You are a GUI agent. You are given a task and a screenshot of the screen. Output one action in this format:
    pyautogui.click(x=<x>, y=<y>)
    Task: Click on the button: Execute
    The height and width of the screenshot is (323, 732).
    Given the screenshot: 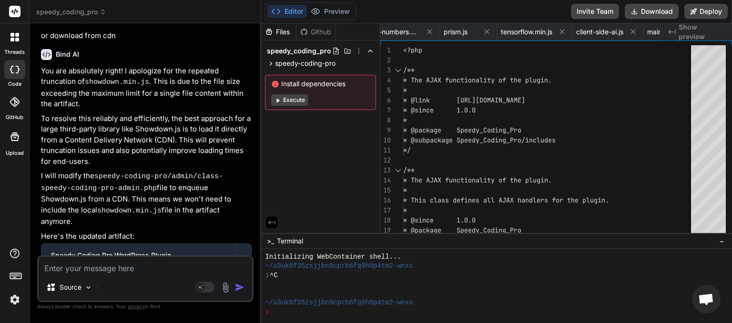 What is the action you would take?
    pyautogui.click(x=289, y=100)
    